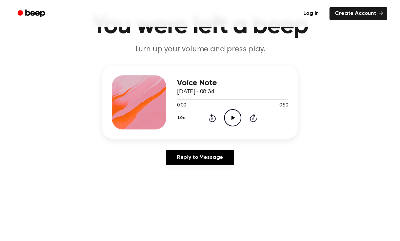 This screenshot has width=400, height=241. What do you see at coordinates (181, 106) in the screenshot?
I see `span: 0:00` at bounding box center [181, 106].